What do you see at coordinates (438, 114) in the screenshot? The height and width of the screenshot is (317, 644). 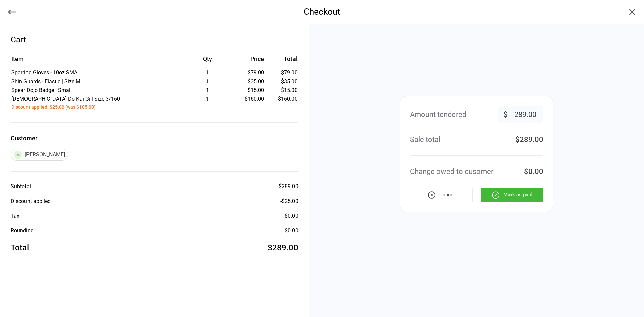 I see `div: Amount tendered` at bounding box center [438, 114].